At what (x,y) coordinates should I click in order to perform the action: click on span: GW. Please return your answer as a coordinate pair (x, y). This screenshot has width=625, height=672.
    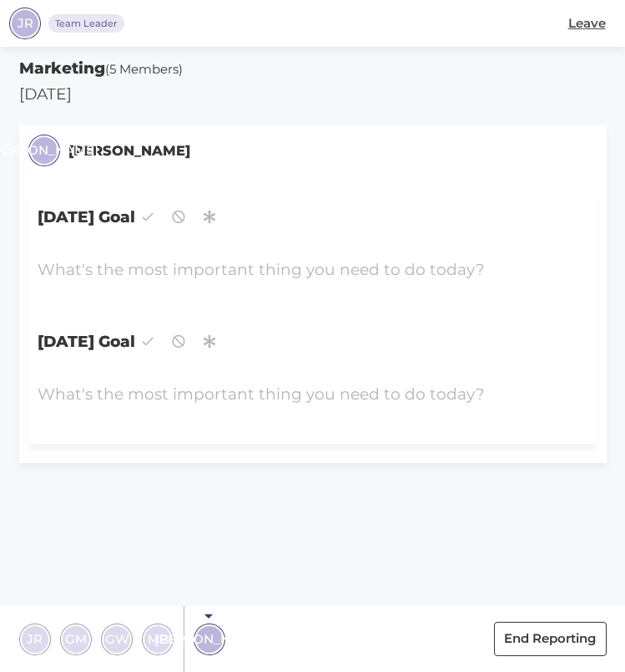
    Looking at the image, I should click on (117, 638).